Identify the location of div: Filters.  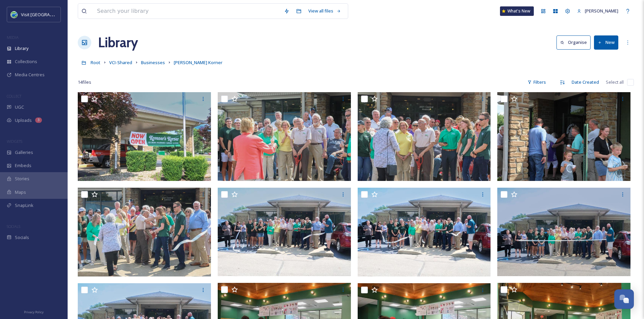
(537, 82).